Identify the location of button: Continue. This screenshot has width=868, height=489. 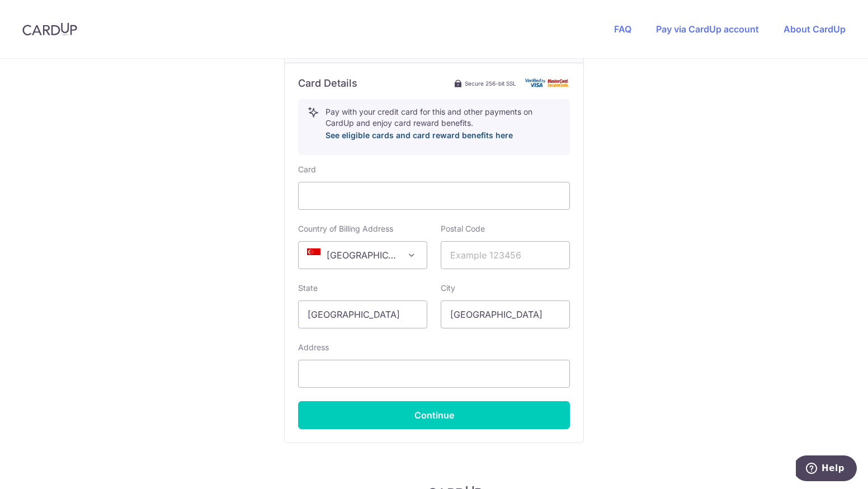
(434, 416).